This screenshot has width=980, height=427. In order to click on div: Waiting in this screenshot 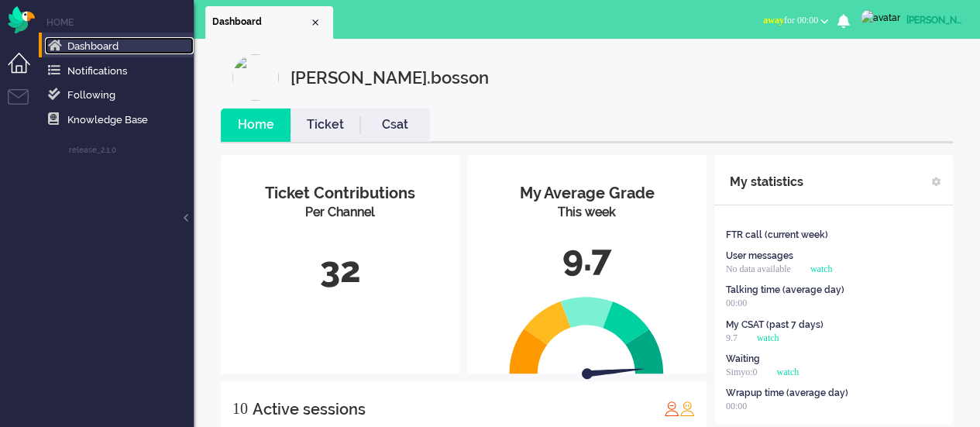, I will do `click(743, 358)`.